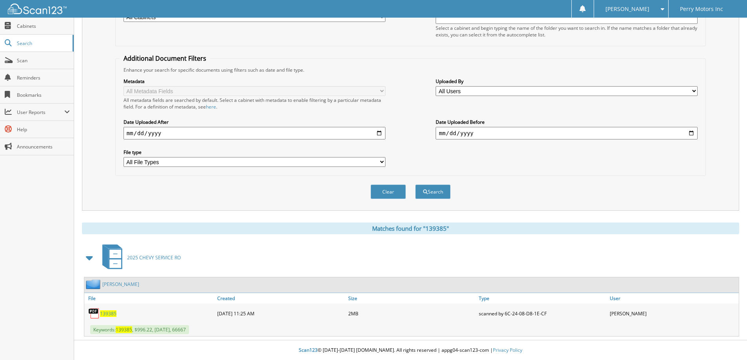 This screenshot has height=360, width=747. I want to click on span: User Reports, so click(40, 112).